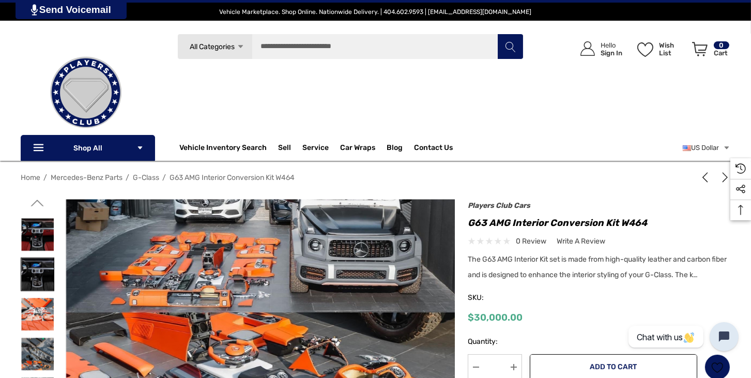  I want to click on a: Mercedes-Benz Parts, so click(86, 177).